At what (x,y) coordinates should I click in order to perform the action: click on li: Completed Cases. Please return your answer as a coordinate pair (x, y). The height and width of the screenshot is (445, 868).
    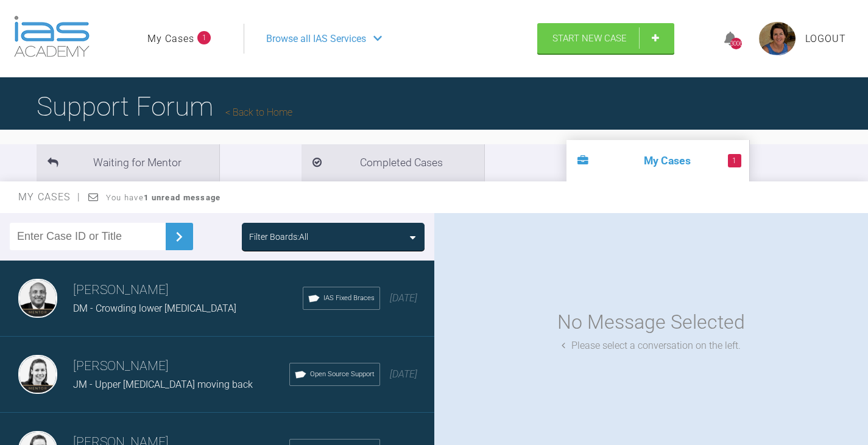
    Looking at the image, I should click on (393, 163).